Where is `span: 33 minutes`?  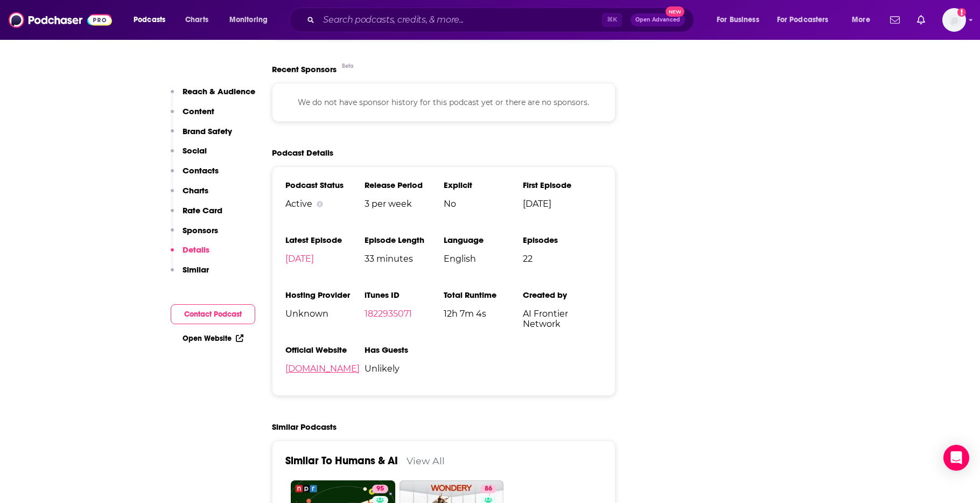 span: 33 minutes is located at coordinates (404, 258).